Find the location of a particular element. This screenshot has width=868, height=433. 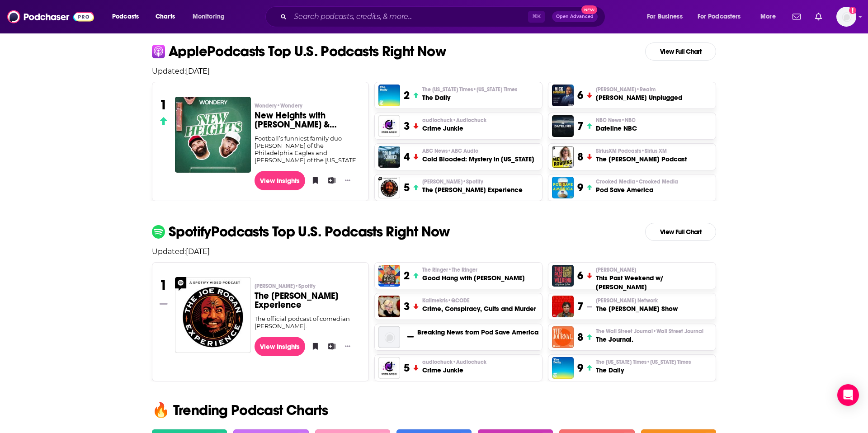

span: • QCODE is located at coordinates (459, 301).